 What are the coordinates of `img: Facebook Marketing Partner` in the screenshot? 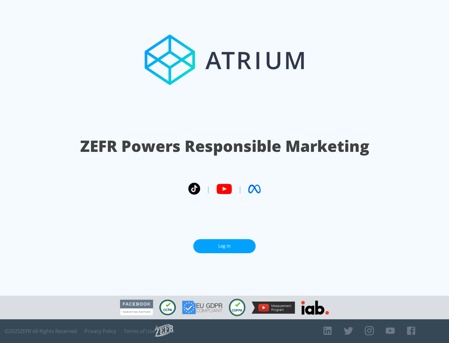 It's located at (136, 307).